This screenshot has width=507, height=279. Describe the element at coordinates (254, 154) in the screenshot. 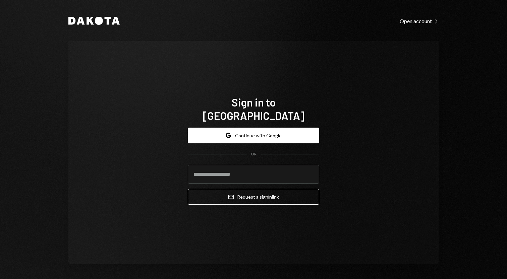

I see `div: OR` at that location.